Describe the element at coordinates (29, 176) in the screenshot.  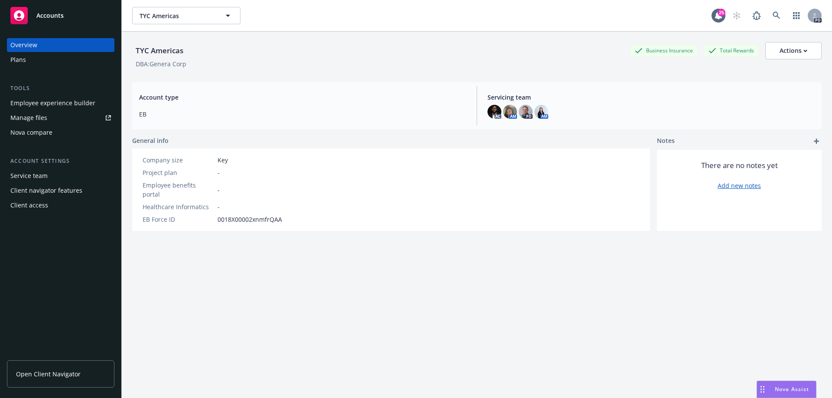
I see `div: Service team` at that location.